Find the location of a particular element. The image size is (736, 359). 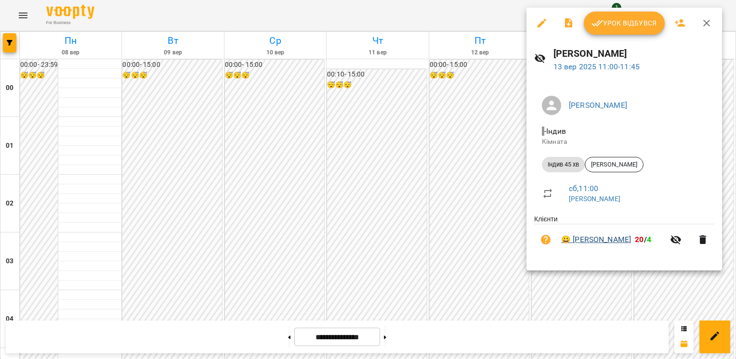

span: - Індив is located at coordinates (555, 131).